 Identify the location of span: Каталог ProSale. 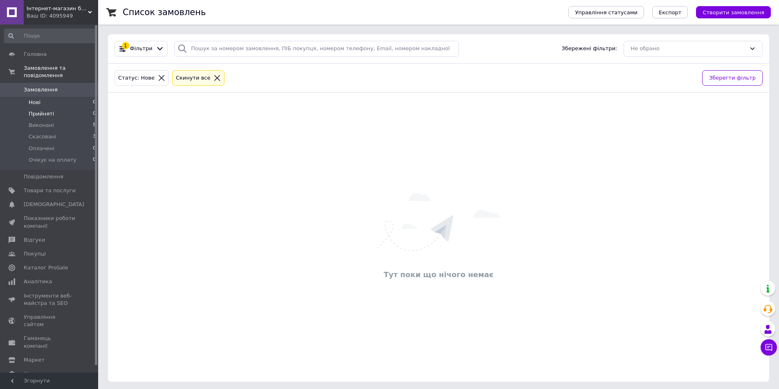
(46, 268).